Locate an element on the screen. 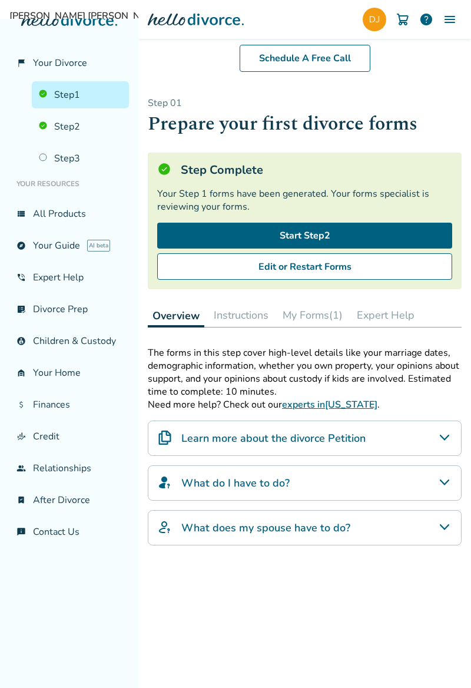  button: Instructions is located at coordinates (241, 315).